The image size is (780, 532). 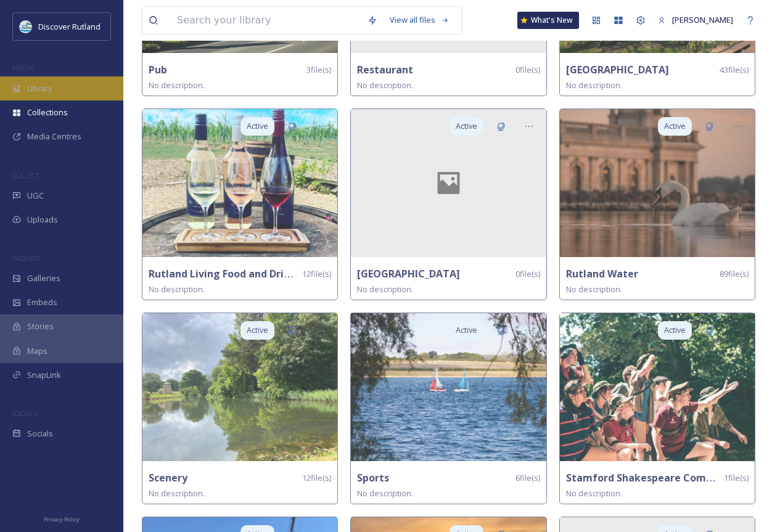 What do you see at coordinates (240, 183) in the screenshot?
I see `img: therutlandvineyard-18308076811037261.jpg` at bounding box center [240, 183].